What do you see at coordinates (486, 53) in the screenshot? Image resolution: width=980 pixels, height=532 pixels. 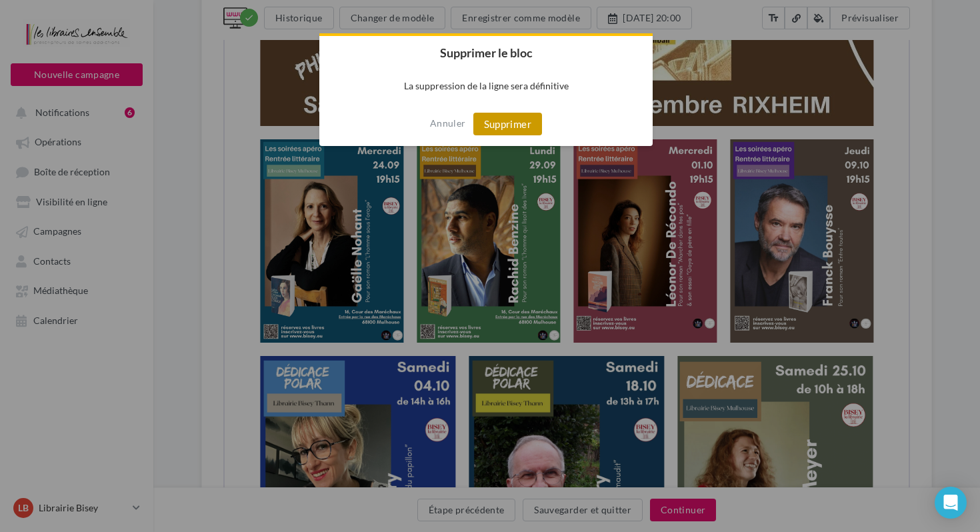 I see `h2: Supprimer le bloc` at bounding box center [486, 53].